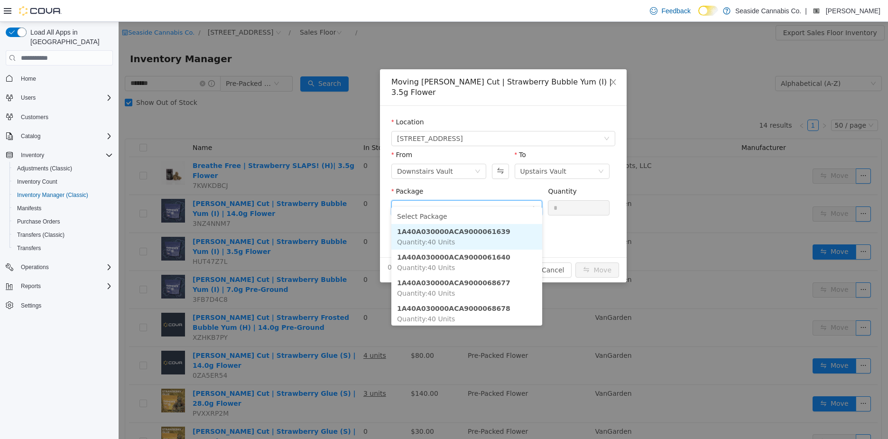 Image resolution: width=888 pixels, height=439 pixels. I want to click on a: Adjustments (Classic), so click(45, 168).